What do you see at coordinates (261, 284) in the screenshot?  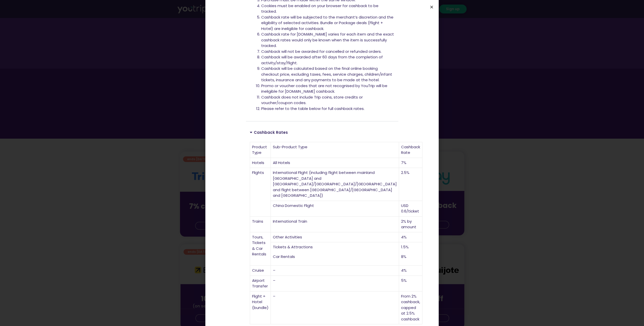 I see `td: Airport Transfer` at bounding box center [261, 284].